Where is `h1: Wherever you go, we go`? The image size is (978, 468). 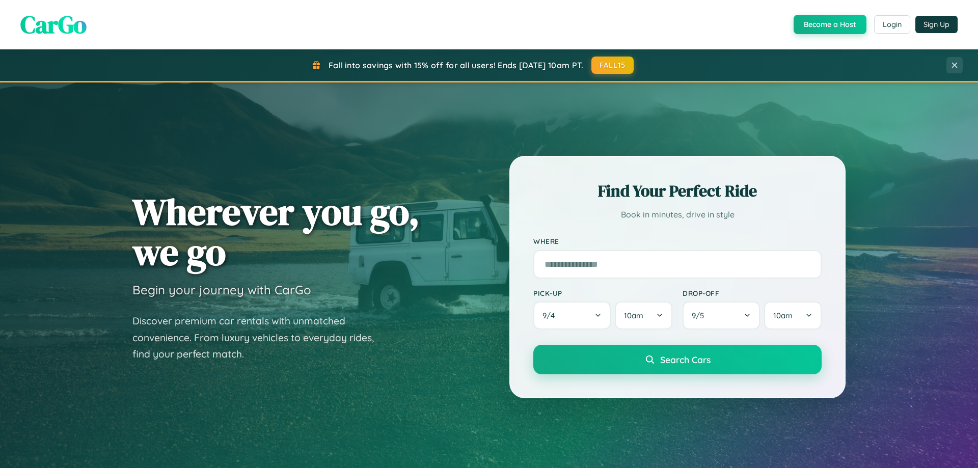 h1: Wherever you go, we go is located at coordinates (276, 232).